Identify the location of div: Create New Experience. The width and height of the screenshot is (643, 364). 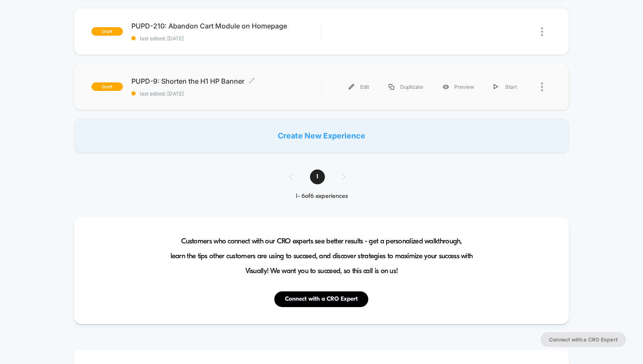
(322, 136).